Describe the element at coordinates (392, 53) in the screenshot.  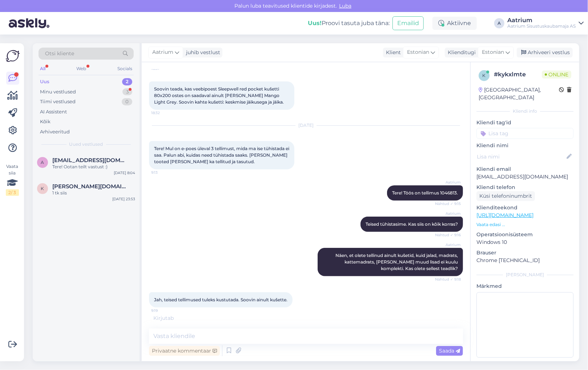
I see `div: Klient` at that location.